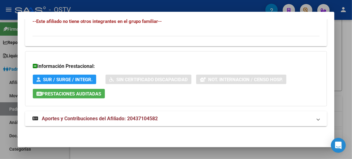 The width and height of the screenshot is (352, 159). What do you see at coordinates (152, 80) in the screenshot?
I see `span: Sin Certificado Discapacidad` at bounding box center [152, 80].